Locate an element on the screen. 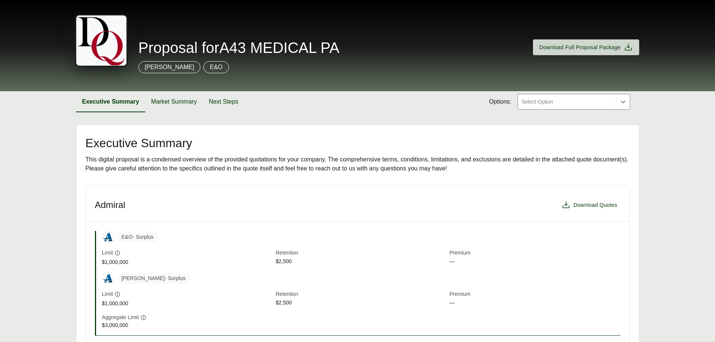  p: This digital proposal is a condensed overview of the provided quotations for your company. The co... is located at coordinates (358, 164).